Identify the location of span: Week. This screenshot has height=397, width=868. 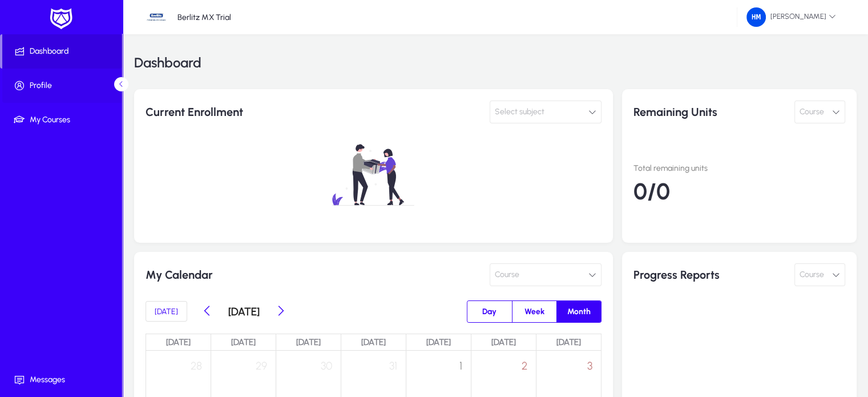
(534, 311).